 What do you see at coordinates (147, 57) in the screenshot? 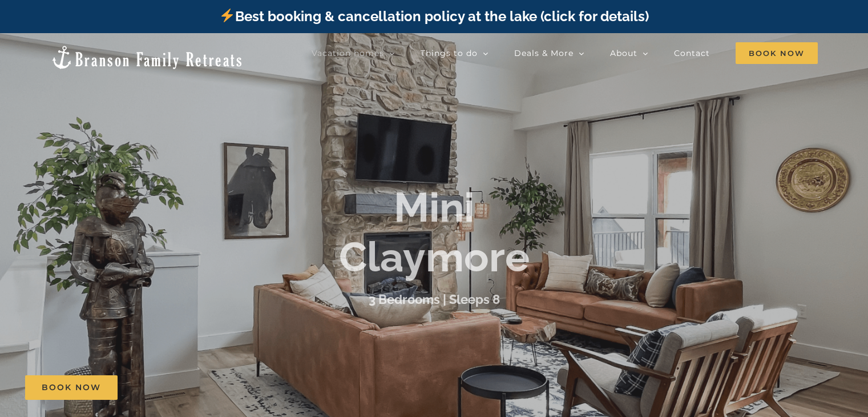
I see `img: Branson Family Retreats Logo` at bounding box center [147, 57].